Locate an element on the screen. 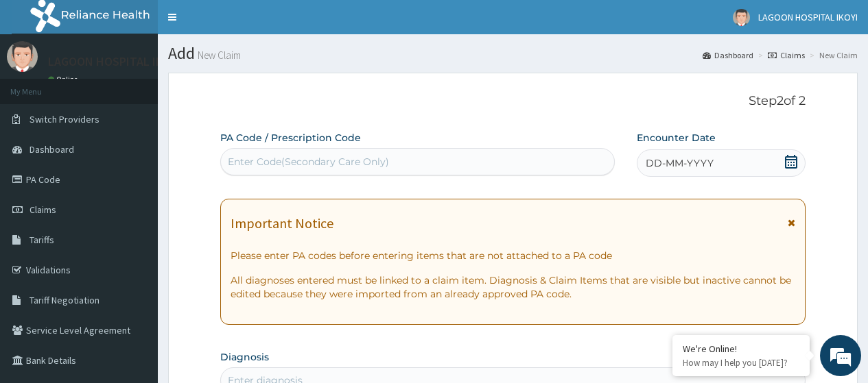  label: Encounter Date is located at coordinates (676, 138).